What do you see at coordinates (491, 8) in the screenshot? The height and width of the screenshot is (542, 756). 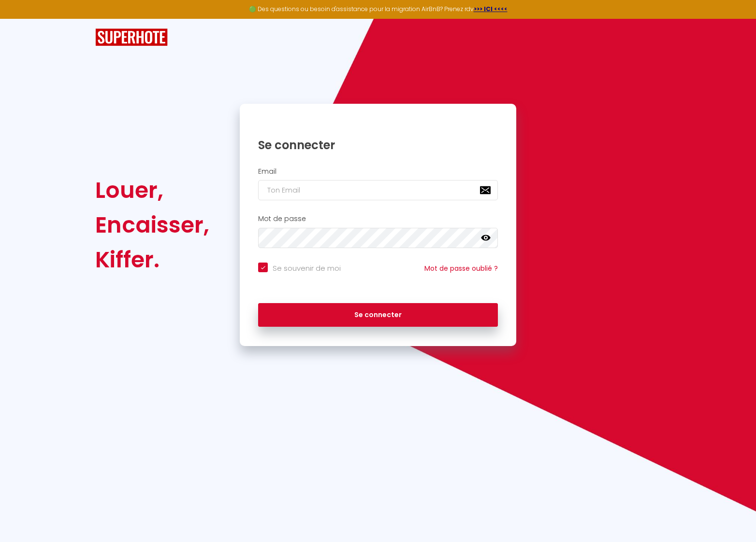 I see `a: >>> ICI <<<<` at bounding box center [491, 8].